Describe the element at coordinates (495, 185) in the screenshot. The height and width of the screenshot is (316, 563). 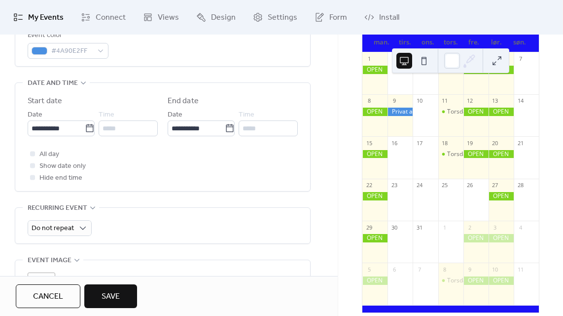
I see `div: 27` at that location.